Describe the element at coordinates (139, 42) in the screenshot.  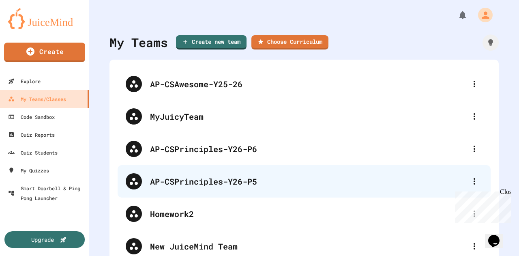
I see `div: My Teams` at that location.